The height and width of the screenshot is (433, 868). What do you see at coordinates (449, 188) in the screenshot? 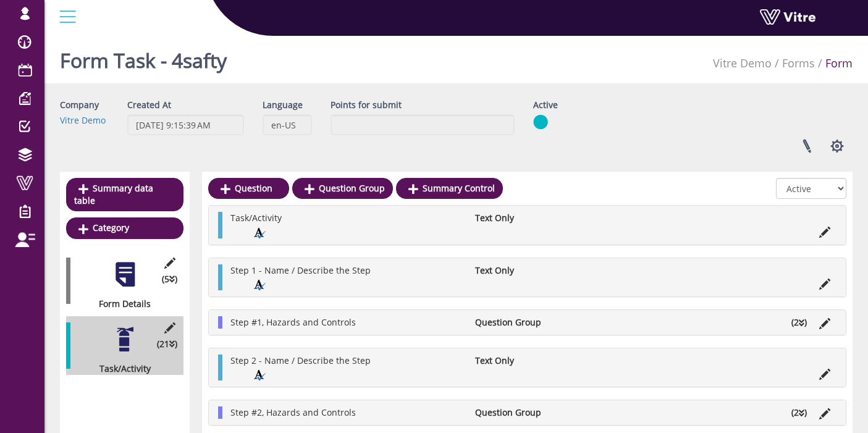
I see `a: Summary Control` at bounding box center [449, 188].